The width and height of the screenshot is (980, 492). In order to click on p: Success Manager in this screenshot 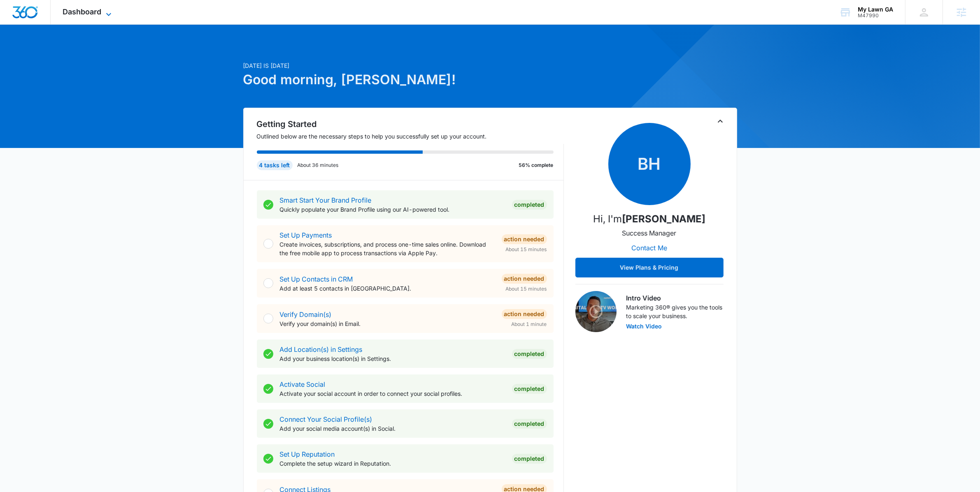, I will do `click(650, 234)`.